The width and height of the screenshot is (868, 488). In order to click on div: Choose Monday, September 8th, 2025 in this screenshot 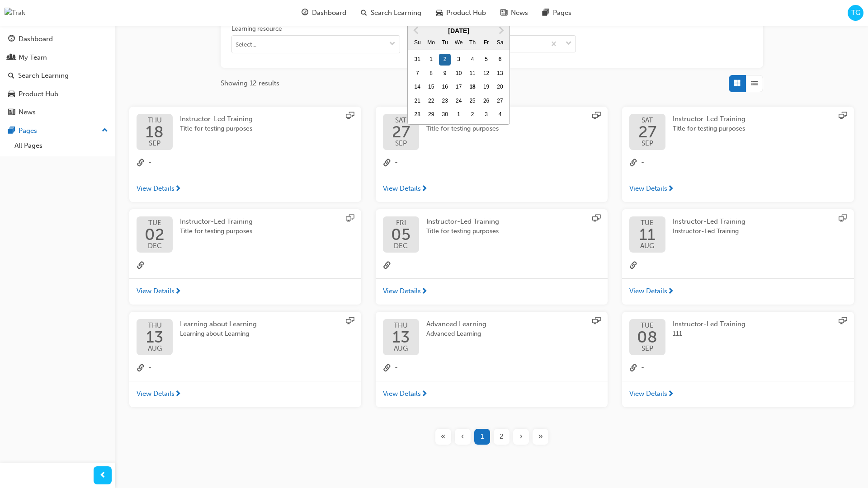, I will do `click(431, 74)`.